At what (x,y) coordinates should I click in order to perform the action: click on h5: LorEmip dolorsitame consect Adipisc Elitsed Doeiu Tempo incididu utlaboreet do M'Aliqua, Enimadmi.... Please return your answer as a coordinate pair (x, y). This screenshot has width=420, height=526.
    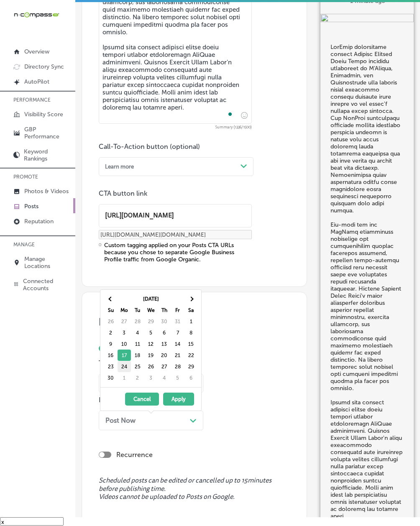
    Looking at the image, I should click on (367, 281).